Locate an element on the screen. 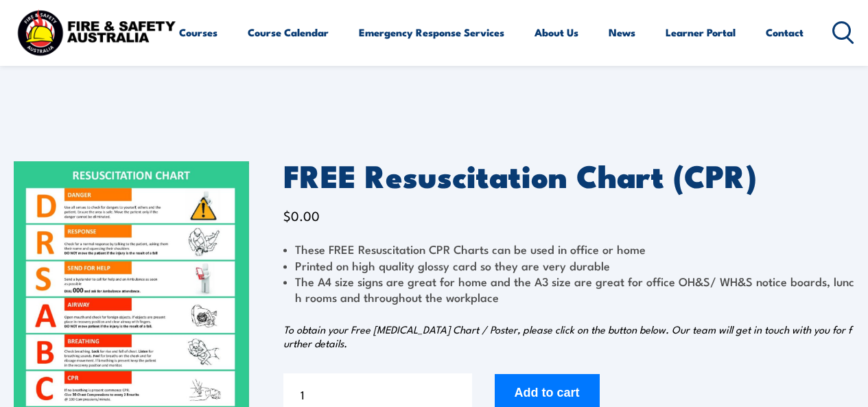 The image size is (868, 407). bdi: 0.00 is located at coordinates (301, 215).